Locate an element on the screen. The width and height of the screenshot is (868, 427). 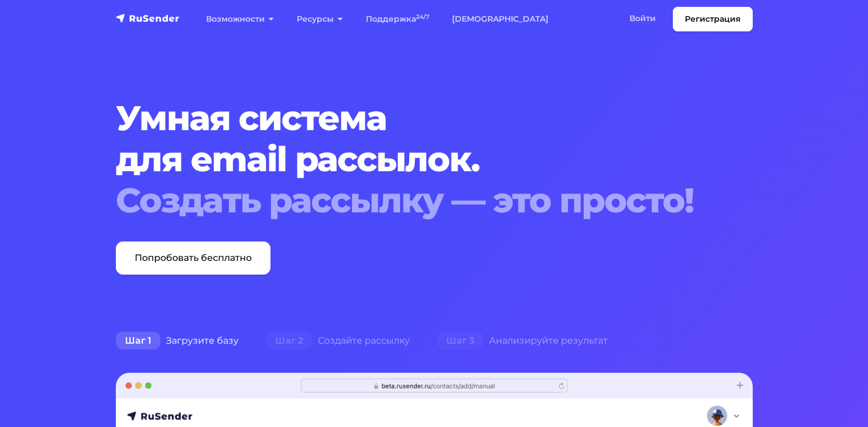
div: Анализируйте результат is located at coordinates (522, 341).